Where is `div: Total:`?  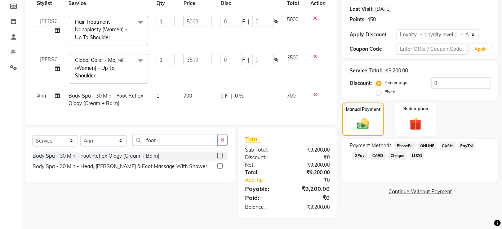
div: Total: is located at coordinates (264, 173).